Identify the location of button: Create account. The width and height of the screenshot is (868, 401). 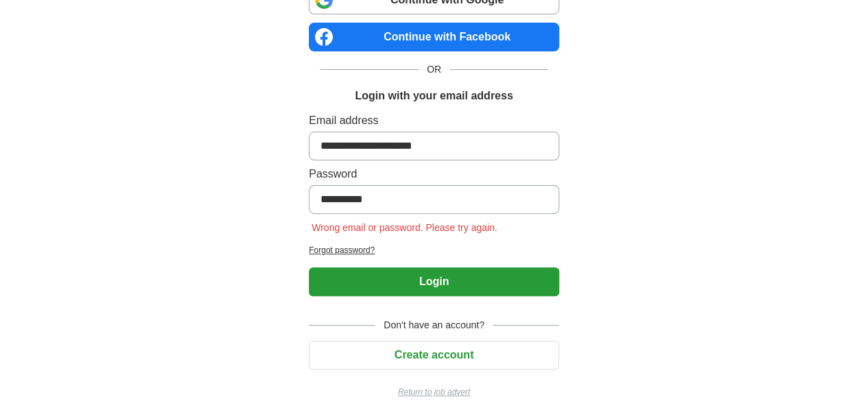
(434, 355).